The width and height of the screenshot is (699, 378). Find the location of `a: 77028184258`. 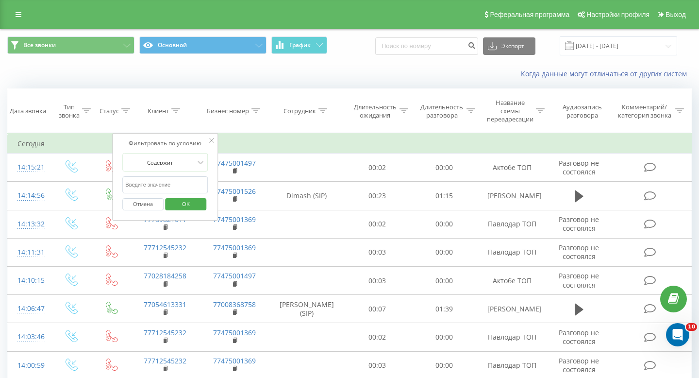

a: 77028184258 is located at coordinates (165, 275).